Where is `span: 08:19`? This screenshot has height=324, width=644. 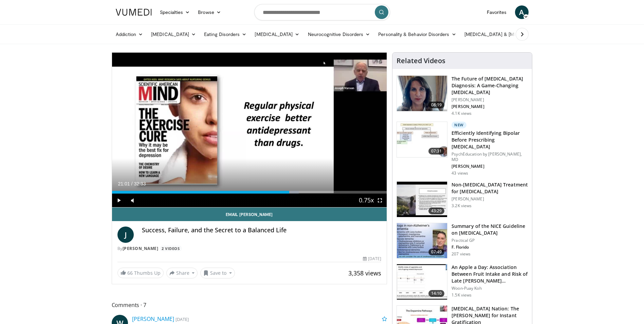
span: 08:19 is located at coordinates (437, 105).